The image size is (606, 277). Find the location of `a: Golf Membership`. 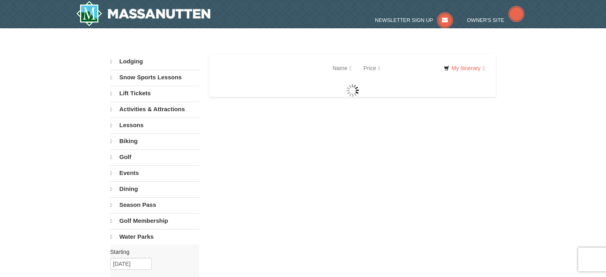

a: Golf Membership is located at coordinates (155, 221).